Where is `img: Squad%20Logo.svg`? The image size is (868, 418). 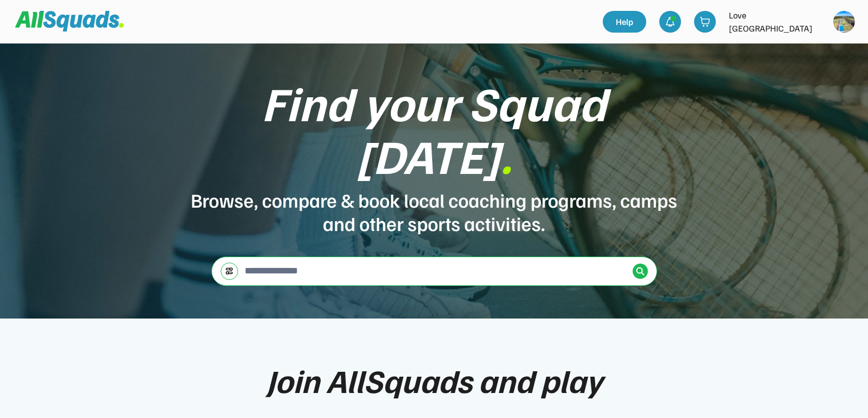 img: Squad%20Logo.svg is located at coordinates (69, 21).